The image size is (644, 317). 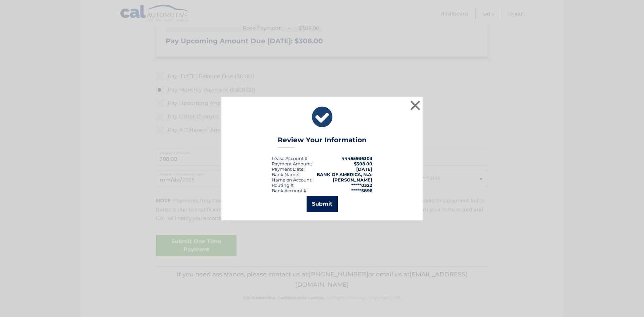 What do you see at coordinates (290, 158) in the screenshot?
I see `div: Lease Account #:` at bounding box center [290, 158].